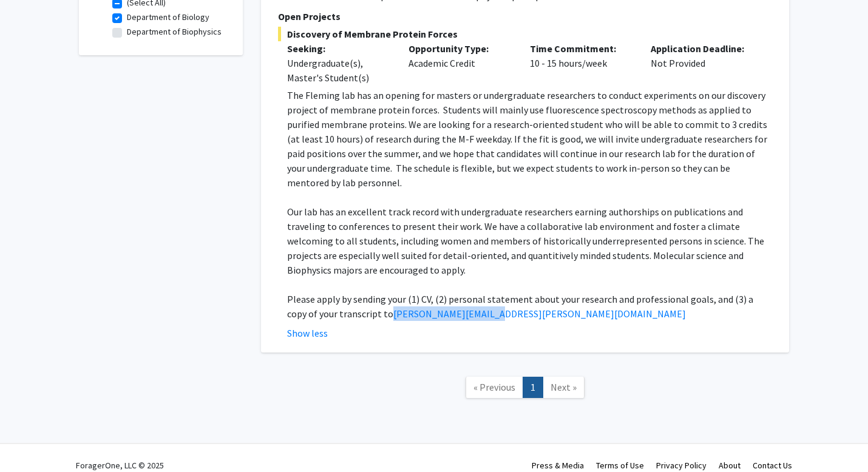 This screenshot has width=868, height=472. Describe the element at coordinates (525, 34) in the screenshot. I see `span: Discovery of Membrane Protein Forces` at that location.